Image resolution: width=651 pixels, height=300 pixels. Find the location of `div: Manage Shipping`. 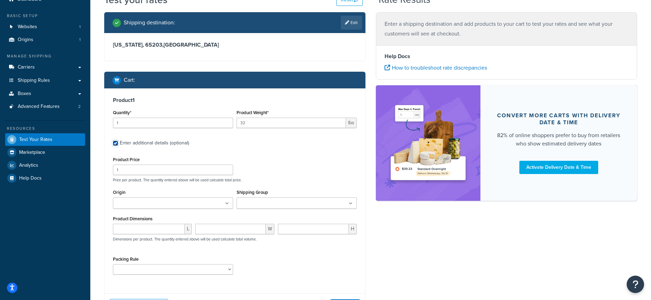

div: Manage Shipping is located at coordinates (45, 56).